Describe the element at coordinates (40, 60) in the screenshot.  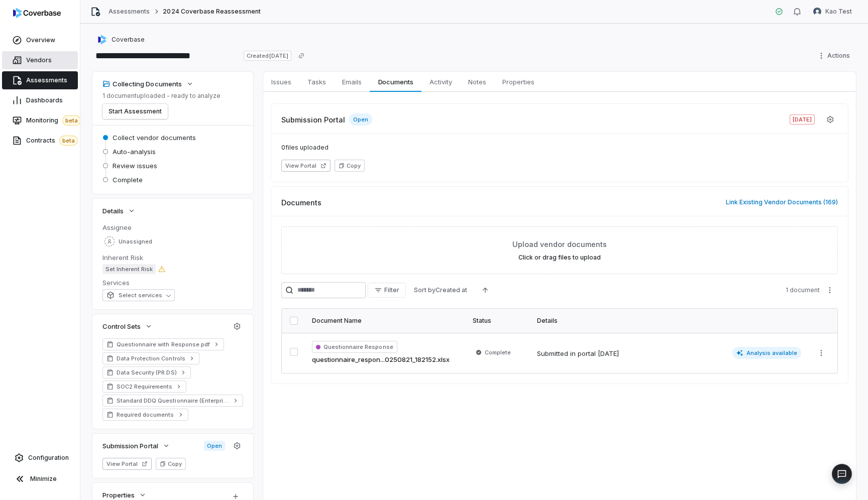
I see `a: Vendors` at that location.